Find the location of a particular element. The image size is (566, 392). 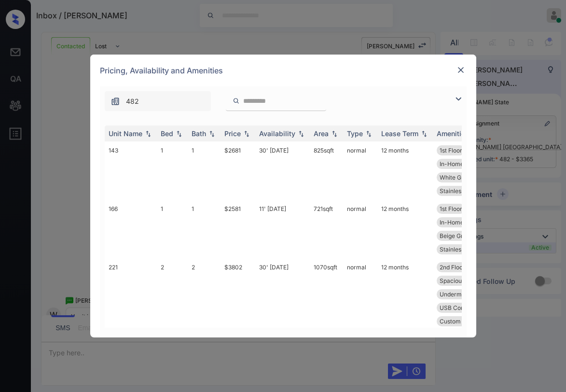

span: Beige Granite C... is located at coordinates (463, 236).